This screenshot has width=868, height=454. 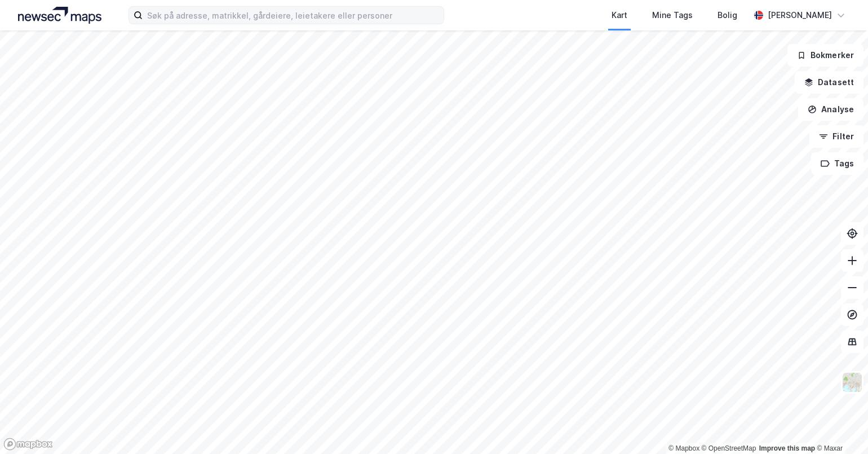 I want to click on button: Filter, so click(x=837, y=136).